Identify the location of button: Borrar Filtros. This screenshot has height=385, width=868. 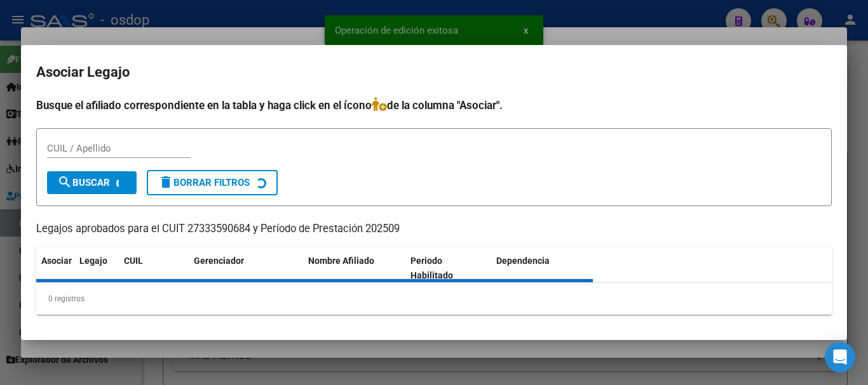
(212, 183).